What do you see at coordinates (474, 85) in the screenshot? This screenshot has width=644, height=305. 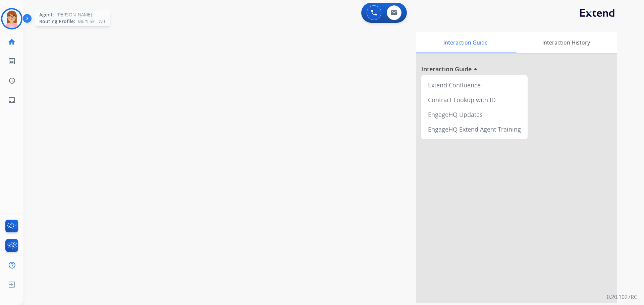 I see `div: Extend Confluence` at bounding box center [474, 85].